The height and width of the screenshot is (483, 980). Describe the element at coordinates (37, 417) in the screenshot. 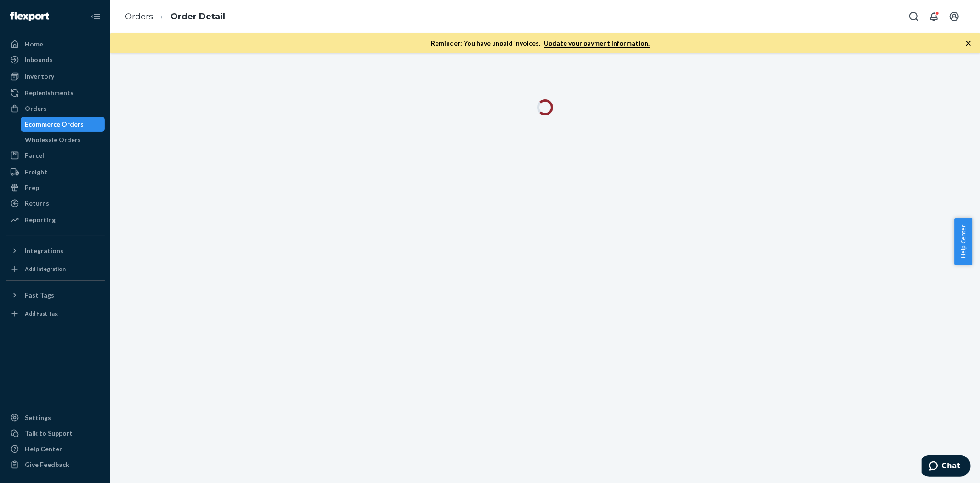

I see `div: Settings` at that location.